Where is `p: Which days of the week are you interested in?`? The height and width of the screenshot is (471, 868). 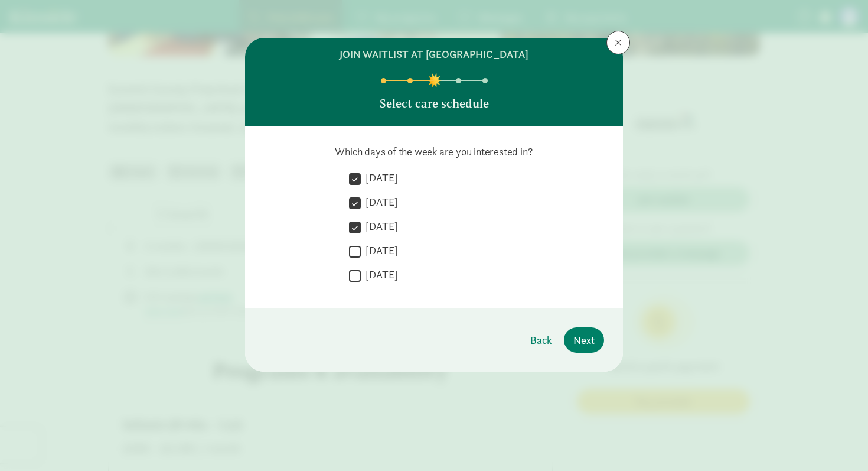
p: Which days of the week are you interested in? is located at coordinates (434, 152).